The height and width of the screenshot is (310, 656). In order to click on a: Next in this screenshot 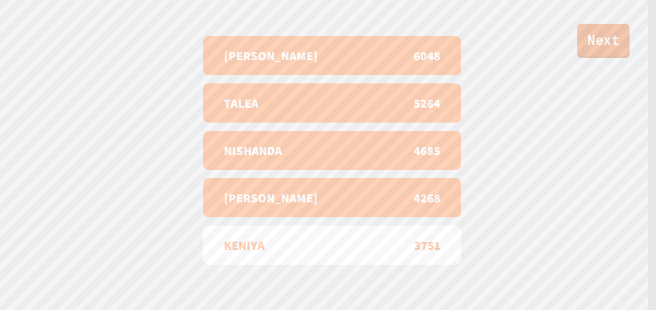, I will do `click(603, 41)`.